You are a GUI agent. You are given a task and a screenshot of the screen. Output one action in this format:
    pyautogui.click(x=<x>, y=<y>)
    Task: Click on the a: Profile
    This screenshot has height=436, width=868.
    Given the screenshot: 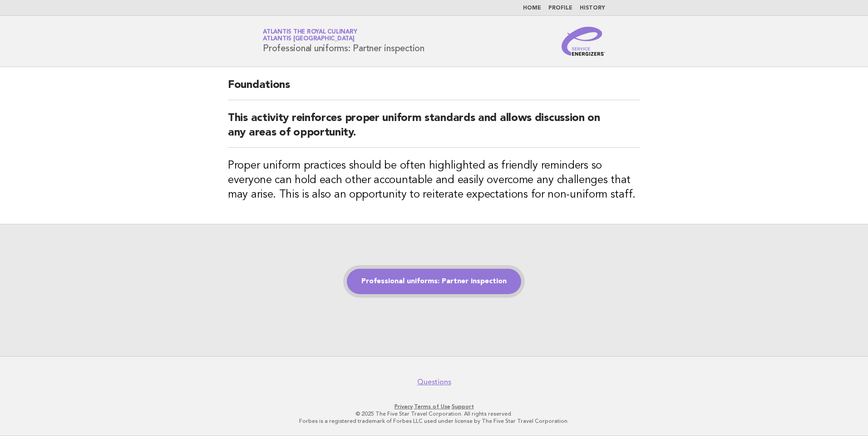 What is the action you would take?
    pyautogui.click(x=560, y=8)
    